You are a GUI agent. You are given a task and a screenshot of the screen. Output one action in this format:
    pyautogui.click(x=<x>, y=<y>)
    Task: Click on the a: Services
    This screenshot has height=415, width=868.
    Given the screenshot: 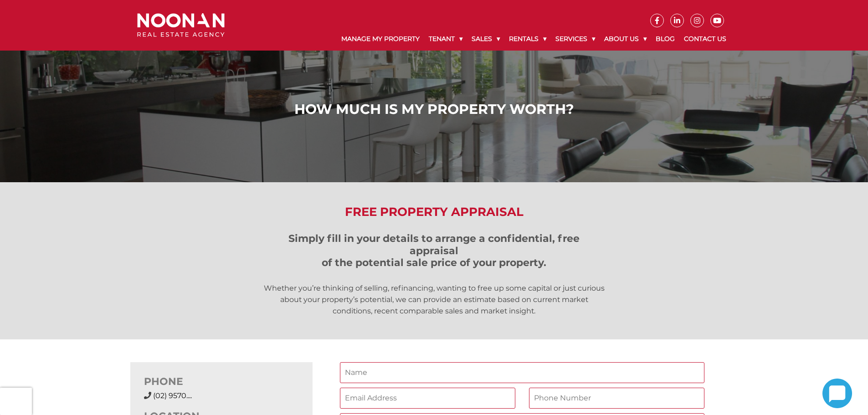 What is the action you would take?
    pyautogui.click(x=575, y=39)
    